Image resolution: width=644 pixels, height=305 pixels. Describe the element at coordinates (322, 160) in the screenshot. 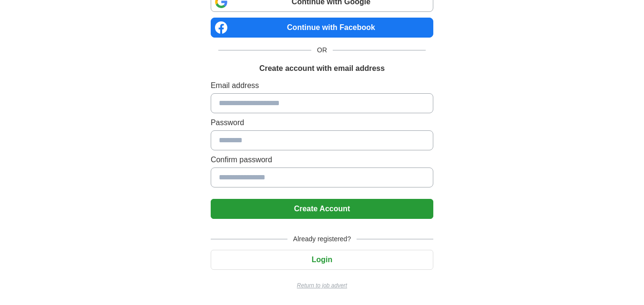

I see `label: Confirm password` at that location.